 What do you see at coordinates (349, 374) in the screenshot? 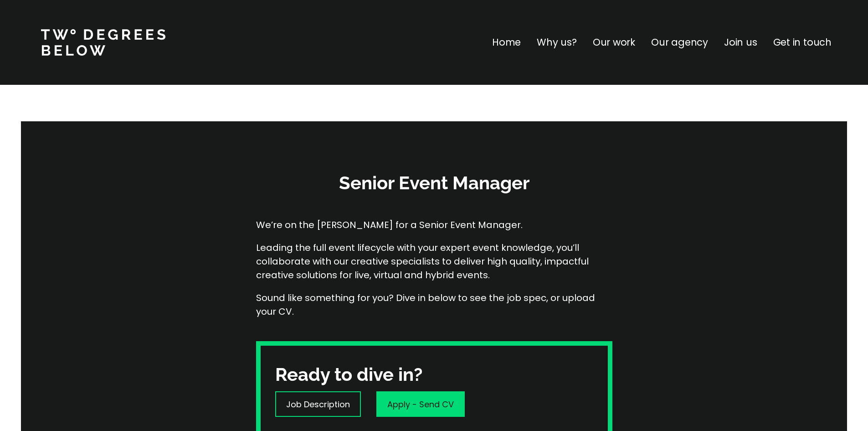
I see `h3: Ready to dive in?` at bounding box center [349, 374].